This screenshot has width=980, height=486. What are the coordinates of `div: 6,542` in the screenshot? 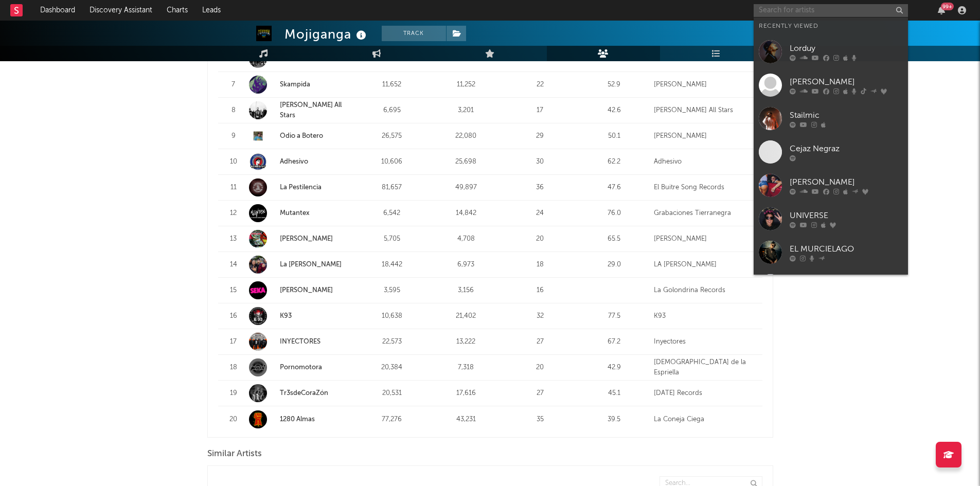 It's located at (391, 214).